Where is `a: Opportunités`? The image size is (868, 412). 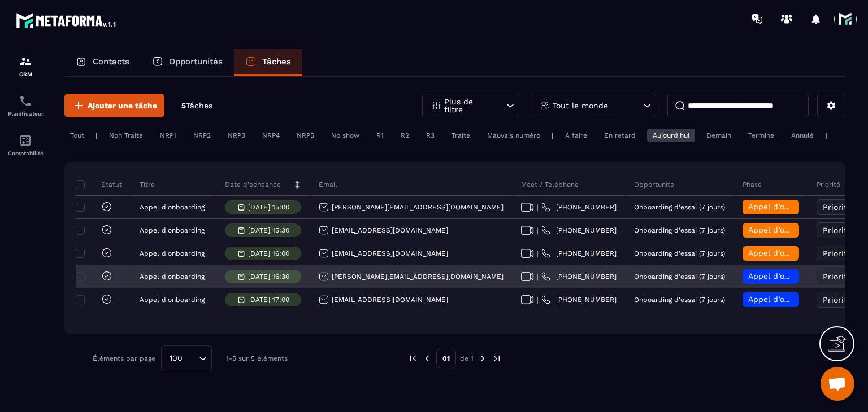
a: Opportunités is located at coordinates (187, 63).